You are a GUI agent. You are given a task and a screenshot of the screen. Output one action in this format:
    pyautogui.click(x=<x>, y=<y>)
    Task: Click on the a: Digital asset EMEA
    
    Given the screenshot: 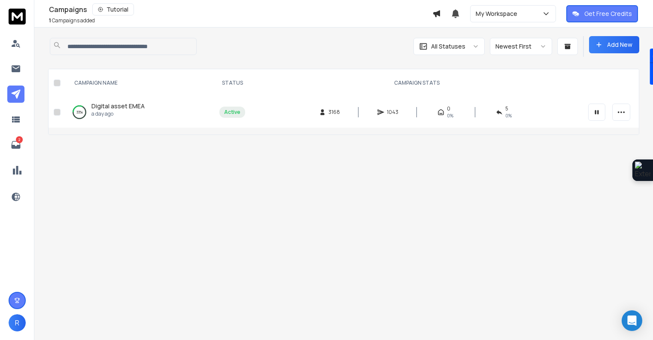 What is the action you would take?
    pyautogui.click(x=118, y=106)
    